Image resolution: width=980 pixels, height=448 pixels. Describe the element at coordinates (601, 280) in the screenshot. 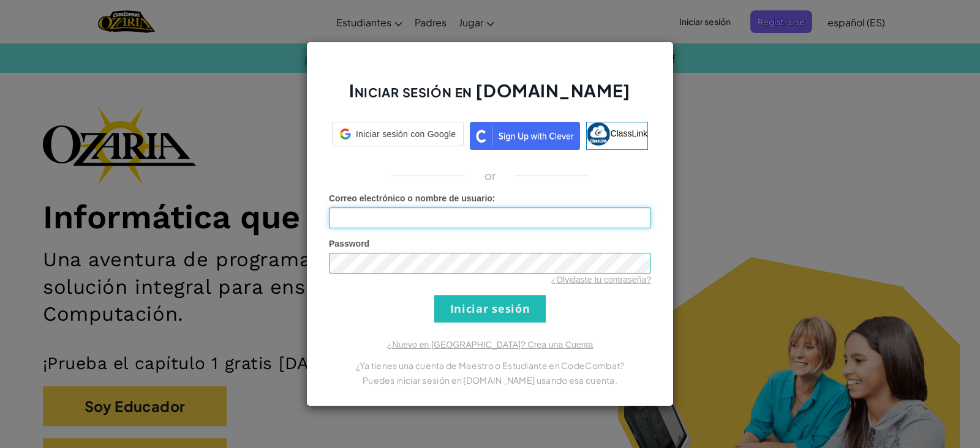

I see `a: ¿Olvidaste tu contraseña?` at that location.